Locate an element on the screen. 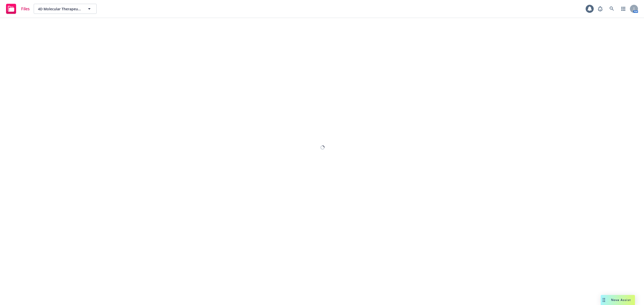 Image resolution: width=644 pixels, height=305 pixels. a: Switch app is located at coordinates (623, 9).